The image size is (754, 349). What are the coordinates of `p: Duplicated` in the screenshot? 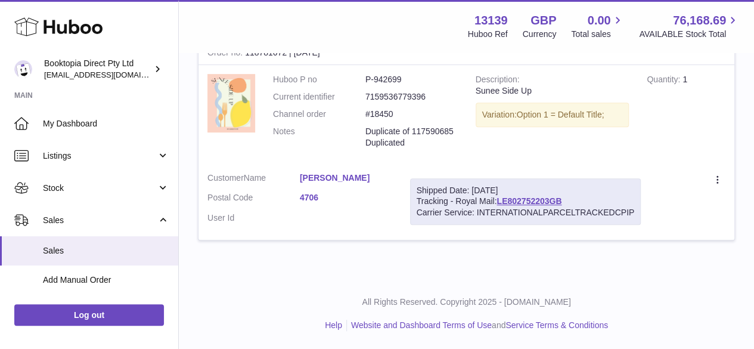 It's located at (411, 142).